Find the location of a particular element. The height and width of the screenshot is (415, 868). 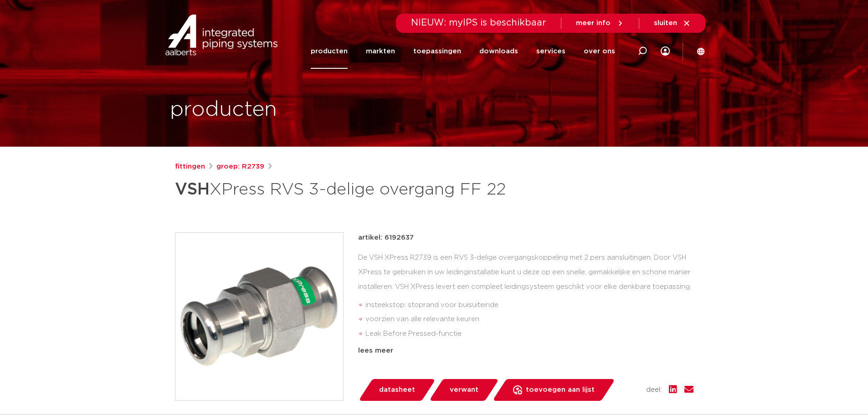

a: groep: R2739 is located at coordinates (240, 167).